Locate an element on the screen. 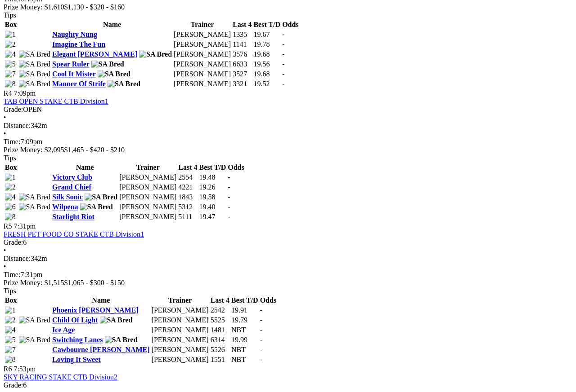 The width and height of the screenshot is (576, 392). div: Prize Money: $1,515 is located at coordinates (288, 283).